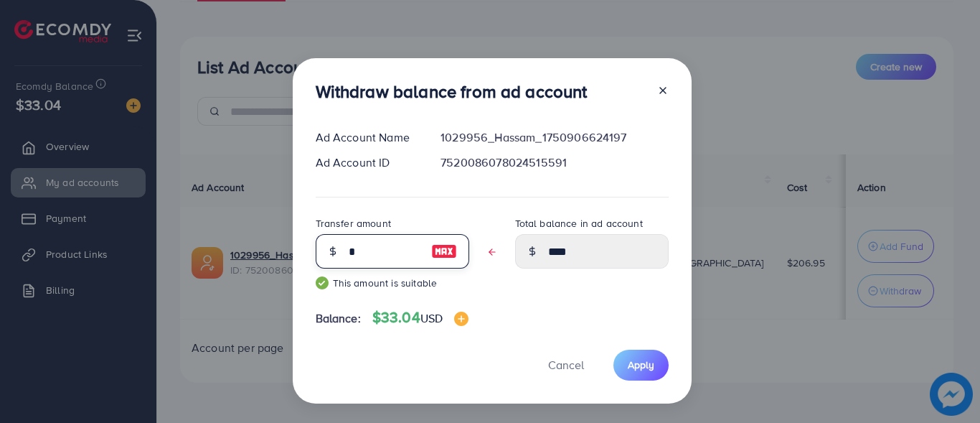 The height and width of the screenshot is (423, 980). Describe the element at coordinates (640, 365) in the screenshot. I see `button: Apply` at that location.